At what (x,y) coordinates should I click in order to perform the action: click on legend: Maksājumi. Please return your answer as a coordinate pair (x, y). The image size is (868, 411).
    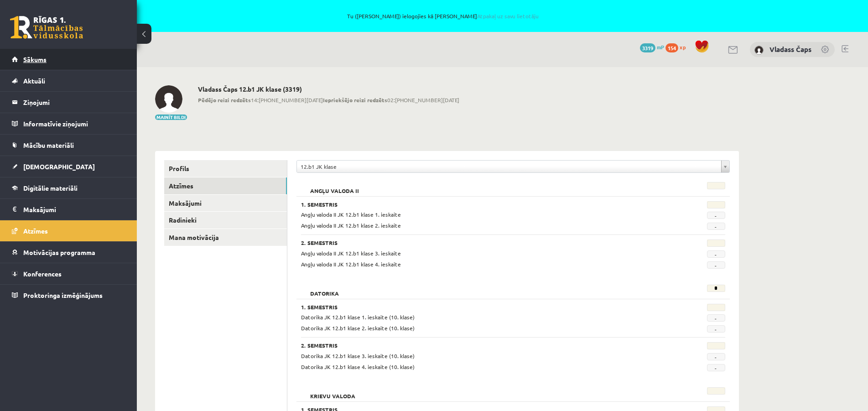
    Looking at the image, I should click on (74, 209).